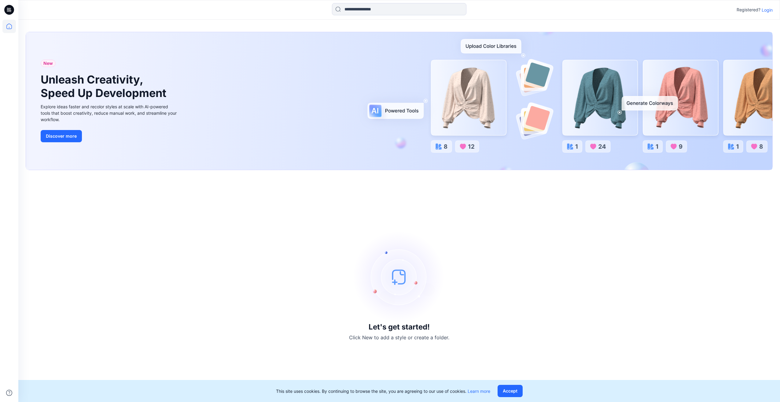 Image resolution: width=780 pixels, height=402 pixels. I want to click on p: Click New to add a style or create a folder., so click(399, 337).